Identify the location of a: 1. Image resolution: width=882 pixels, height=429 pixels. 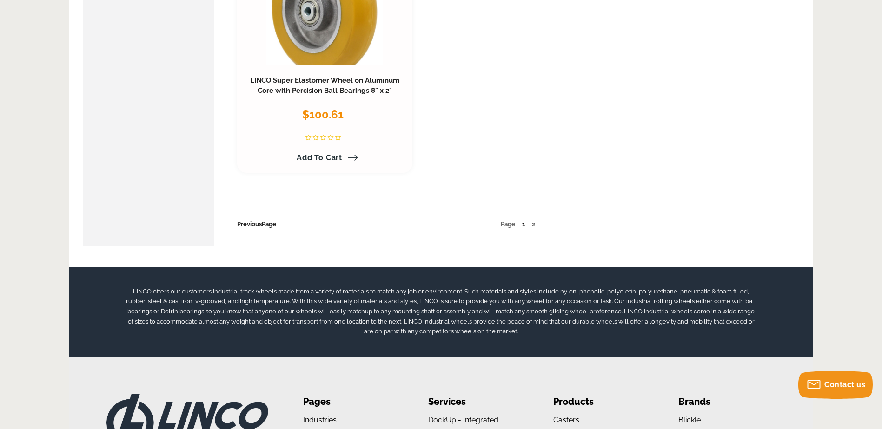
(523, 224).